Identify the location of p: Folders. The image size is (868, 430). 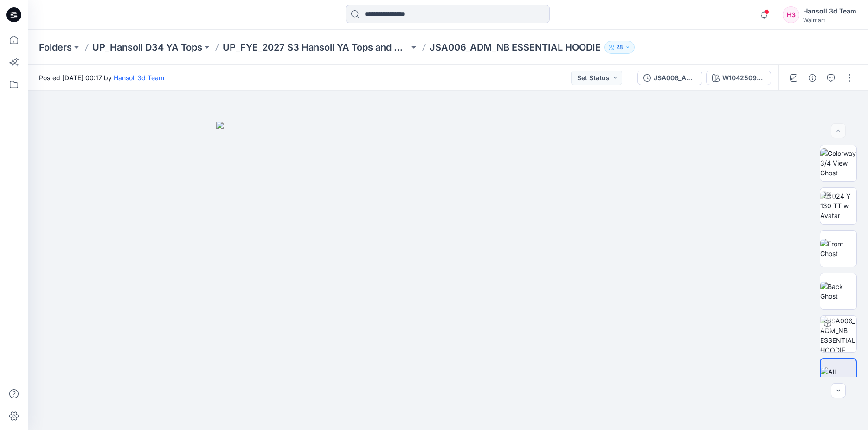
(55, 47).